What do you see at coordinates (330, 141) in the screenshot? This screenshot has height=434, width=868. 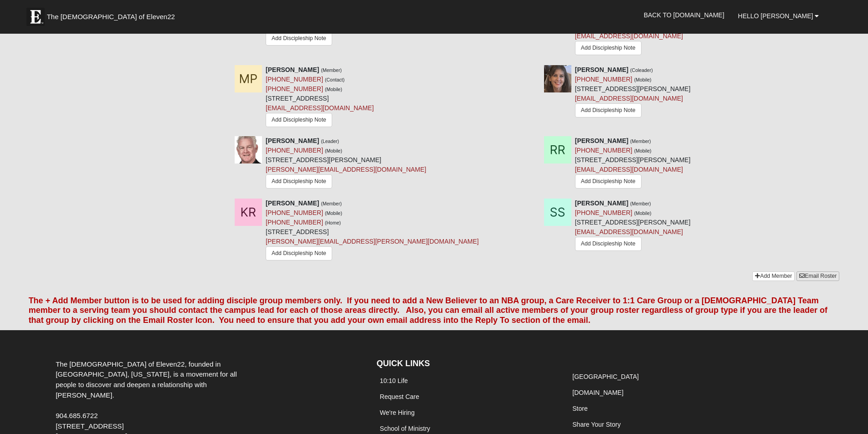 I see `small: (Leader)` at bounding box center [330, 141].